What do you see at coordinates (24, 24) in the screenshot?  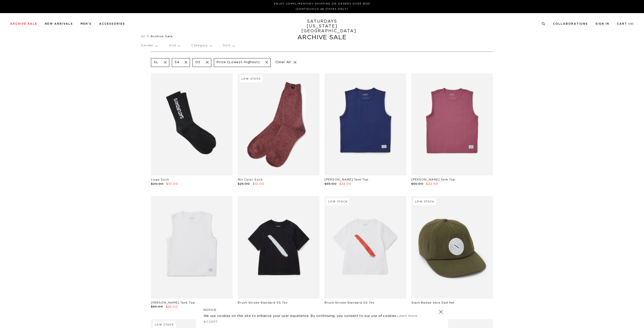 I see `a: Archive Sale` at bounding box center [24, 24].